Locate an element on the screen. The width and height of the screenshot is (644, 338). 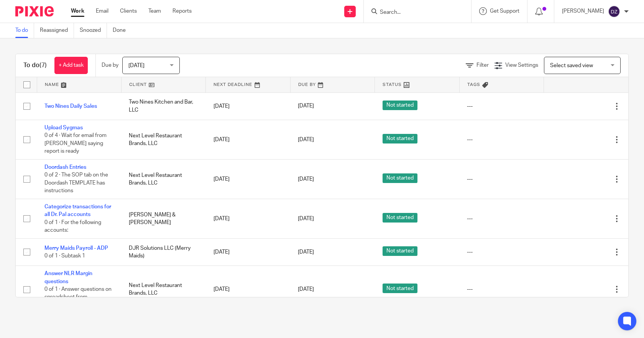
img: svg%3E is located at coordinates (614, 12).